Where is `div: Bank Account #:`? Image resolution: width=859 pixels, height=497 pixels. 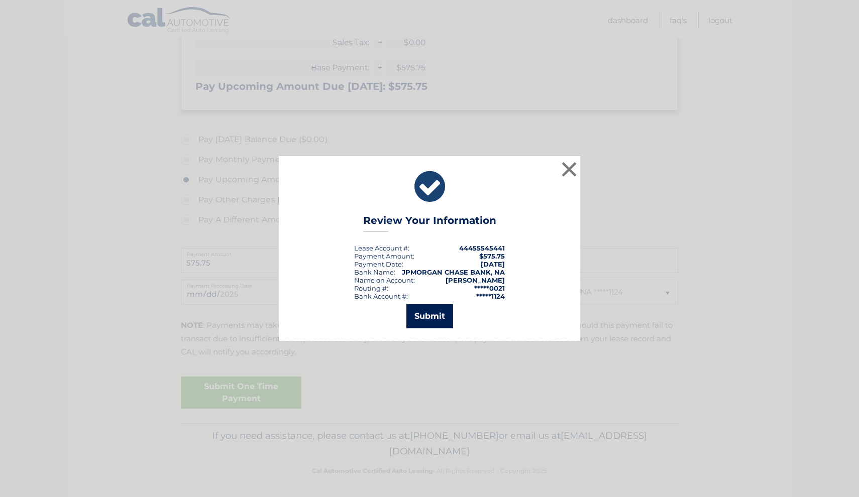 div: Bank Account #: is located at coordinates (381, 296).